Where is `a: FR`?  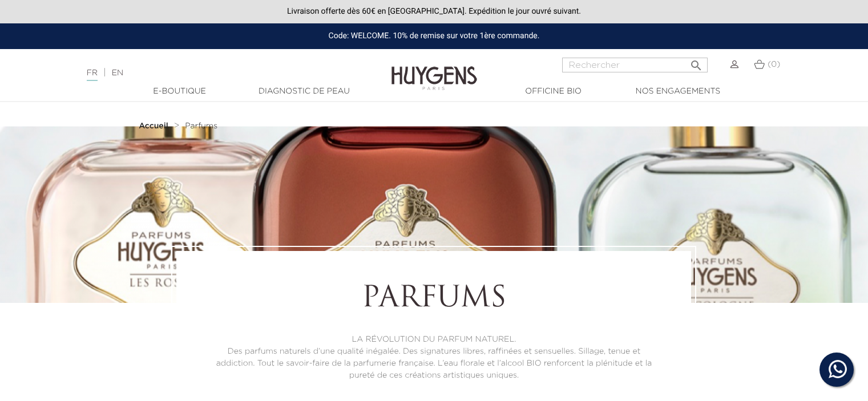
a: FR is located at coordinates (92, 75).